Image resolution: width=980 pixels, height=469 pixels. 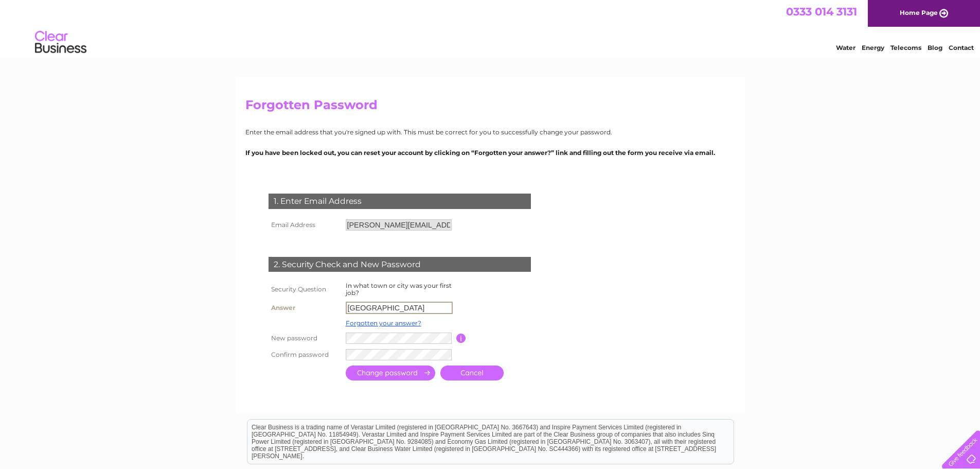 What do you see at coordinates (305, 355) in the screenshot?
I see `th: Confirm password` at bounding box center [305, 355].